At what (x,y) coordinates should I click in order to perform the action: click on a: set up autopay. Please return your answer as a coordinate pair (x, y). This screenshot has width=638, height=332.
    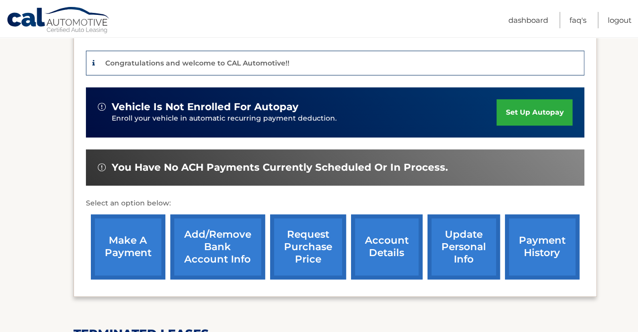
    Looking at the image, I should click on (534, 112).